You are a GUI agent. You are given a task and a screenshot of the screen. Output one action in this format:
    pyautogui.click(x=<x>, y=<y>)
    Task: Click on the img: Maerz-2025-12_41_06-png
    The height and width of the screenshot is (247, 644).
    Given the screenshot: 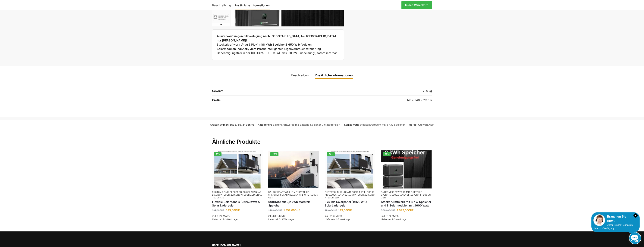 What is the action you would take?
    pyautogui.click(x=221, y=17)
    